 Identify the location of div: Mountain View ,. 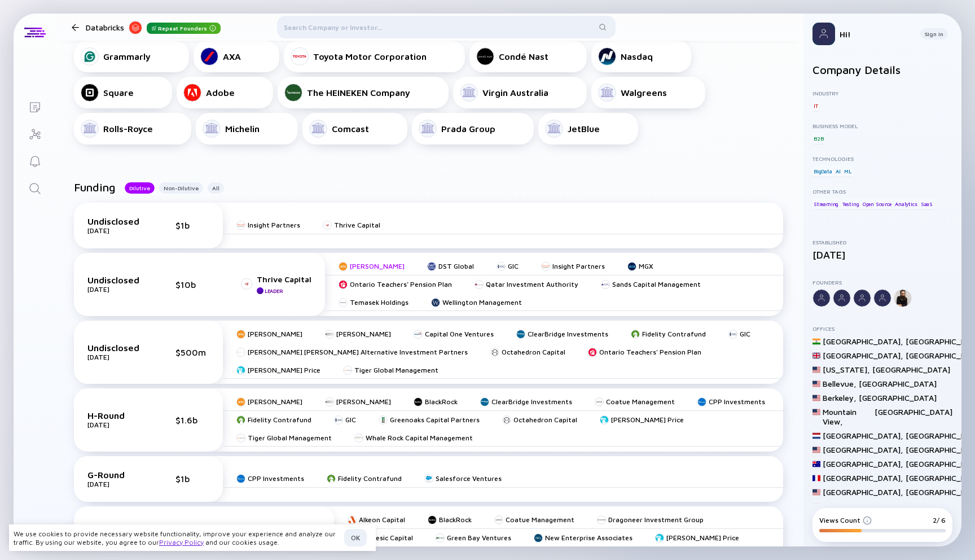
(848, 416).